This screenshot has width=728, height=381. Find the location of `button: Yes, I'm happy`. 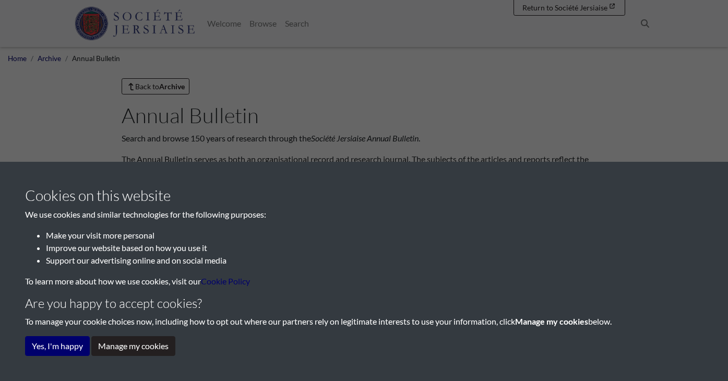

button: Yes, I'm happy is located at coordinates (57, 346).